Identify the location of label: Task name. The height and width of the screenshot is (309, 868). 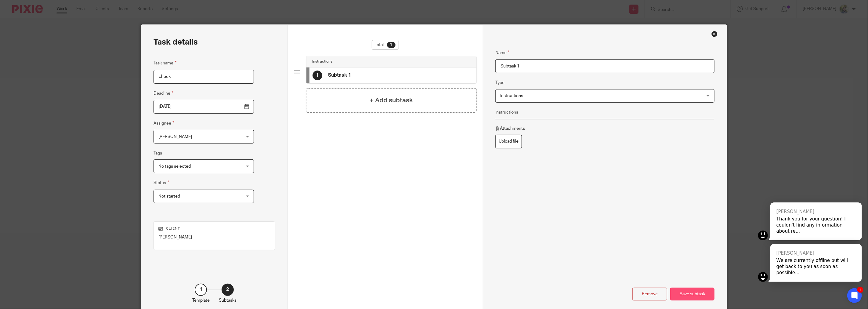
(165, 63).